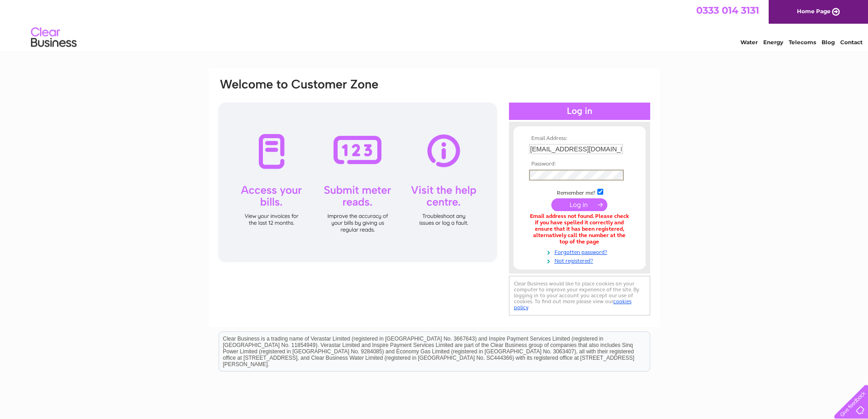 This screenshot has height=419, width=868. Describe the element at coordinates (851, 42) in the screenshot. I see `a: Contact` at that location.